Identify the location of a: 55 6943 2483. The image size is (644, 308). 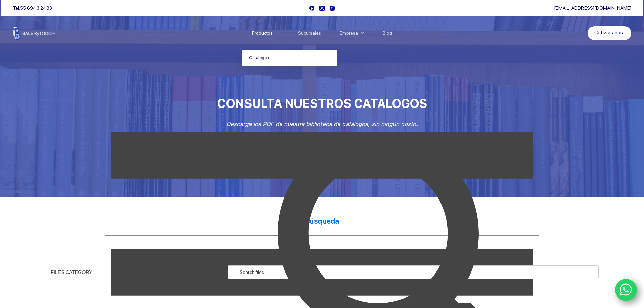
(36, 8).